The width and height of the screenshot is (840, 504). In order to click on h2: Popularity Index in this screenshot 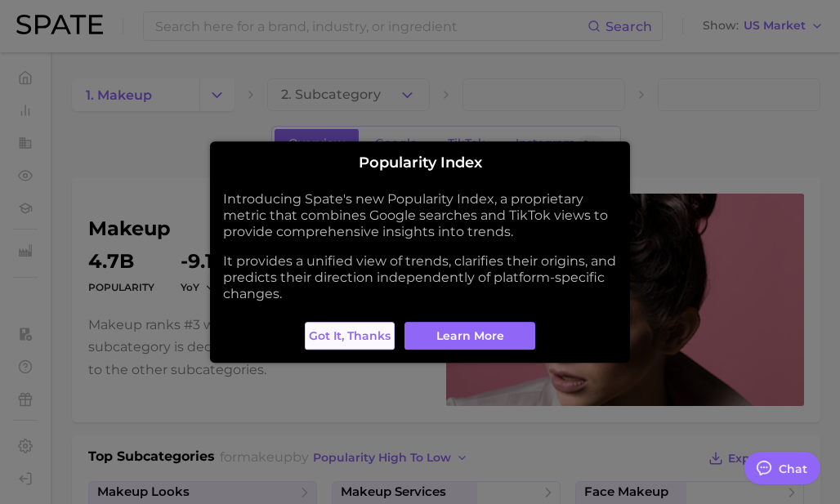, I will do `click(420, 164)`.